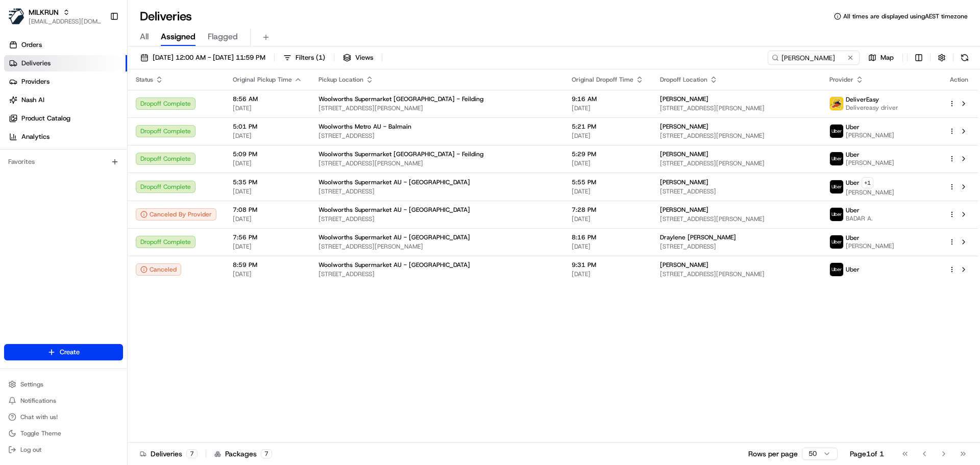 The width and height of the screenshot is (980, 465). What do you see at coordinates (39, 417) in the screenshot?
I see `span: Chat with us!` at bounding box center [39, 417].